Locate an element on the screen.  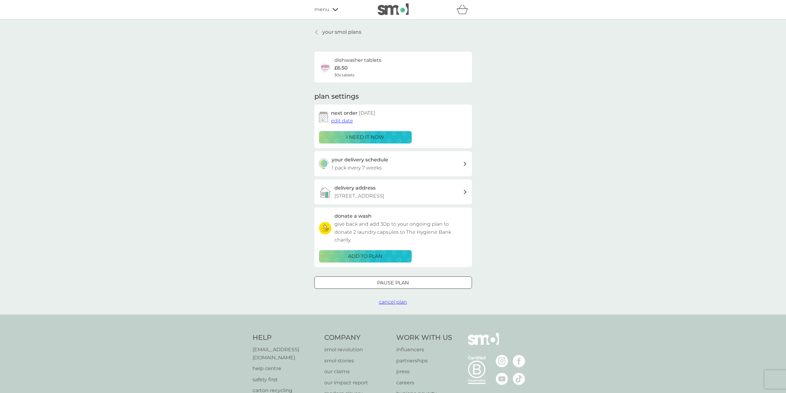
img: visit the smol Instagram page is located at coordinates (502, 361).